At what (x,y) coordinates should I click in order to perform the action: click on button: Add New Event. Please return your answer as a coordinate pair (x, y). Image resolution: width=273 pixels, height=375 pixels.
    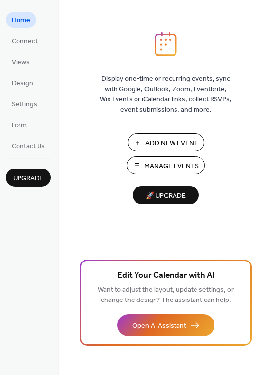
    Looking at the image, I should click on (166, 142).